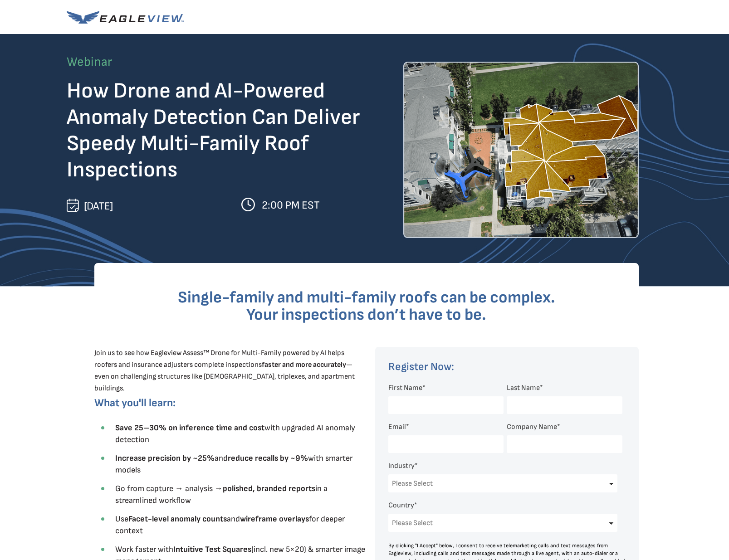 This screenshot has width=729, height=560. What do you see at coordinates (221, 494) in the screenshot?
I see `span: Go from capture → analysis → in a streamlined workflow` at bounding box center [221, 494].